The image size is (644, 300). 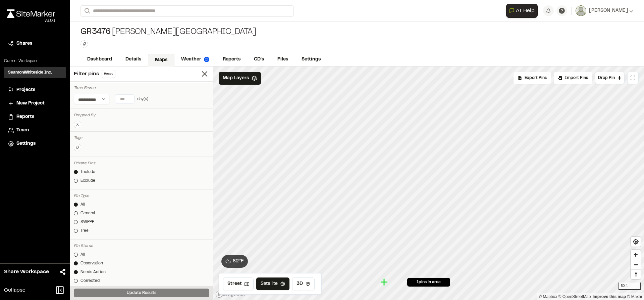 I want to click on div: Private Pins, so click(x=141, y=164).